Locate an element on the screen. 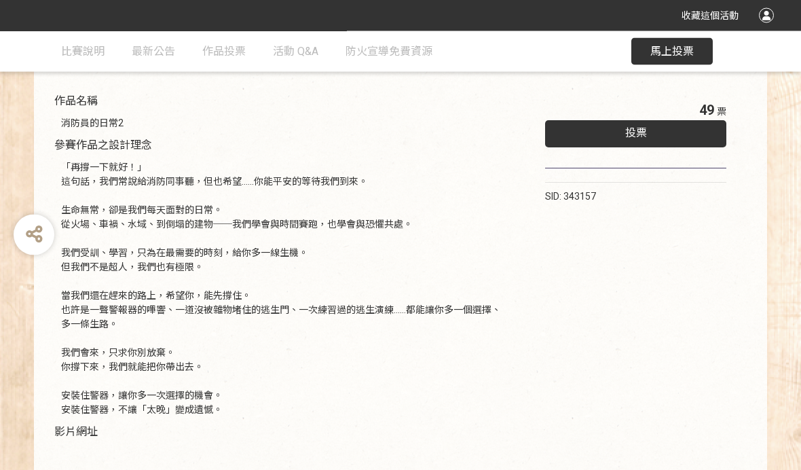  span: 作品名稱 is located at coordinates (76, 101).